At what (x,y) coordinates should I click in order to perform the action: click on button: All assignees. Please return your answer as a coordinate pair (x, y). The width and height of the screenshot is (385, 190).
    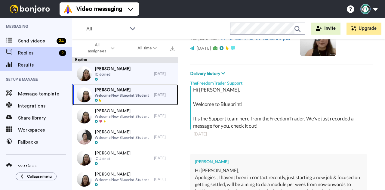
    Looking at the image, I should click on (99, 48).